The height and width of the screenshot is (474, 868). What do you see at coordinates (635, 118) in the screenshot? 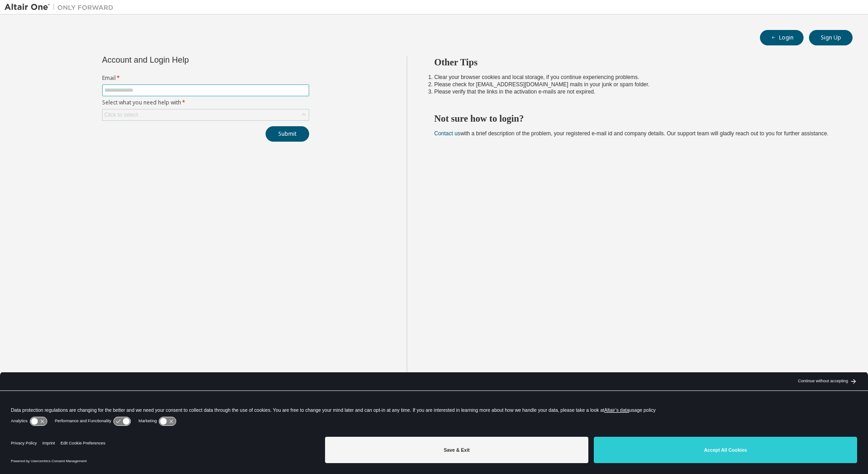
I see `h2: Not sure how to login?` at bounding box center [635, 118].